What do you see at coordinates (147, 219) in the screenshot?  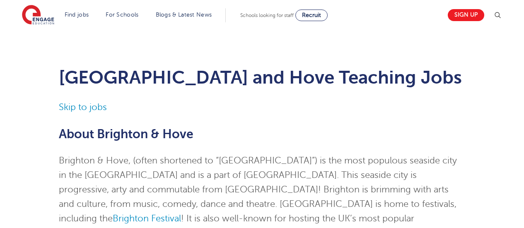 I see `a: Brighton Festival` at bounding box center [147, 219].